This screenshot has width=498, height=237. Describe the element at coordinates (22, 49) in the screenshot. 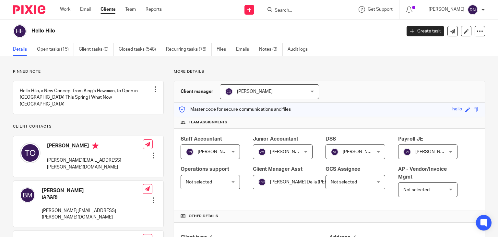

I see `a: Details` at that location.